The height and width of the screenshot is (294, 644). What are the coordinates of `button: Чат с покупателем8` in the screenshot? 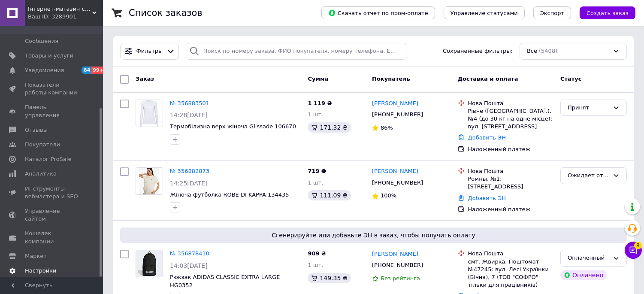 It's located at (634, 250).